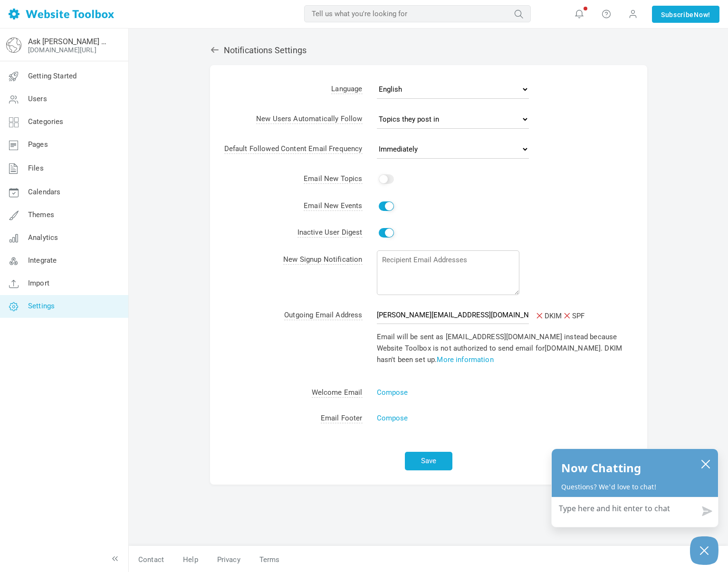 This screenshot has width=728, height=572. Describe the element at coordinates (151, 560) in the screenshot. I see `a: Contact` at that location.